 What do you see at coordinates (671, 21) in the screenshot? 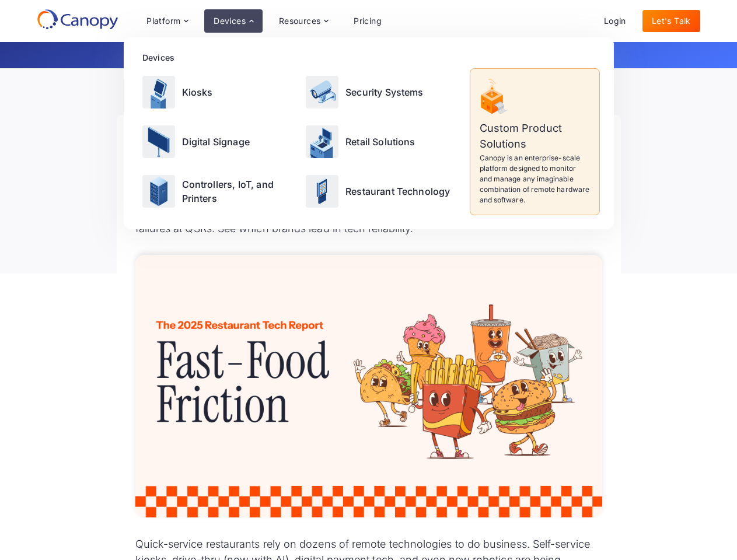
I see `a: Let's Talk` at bounding box center [671, 21].